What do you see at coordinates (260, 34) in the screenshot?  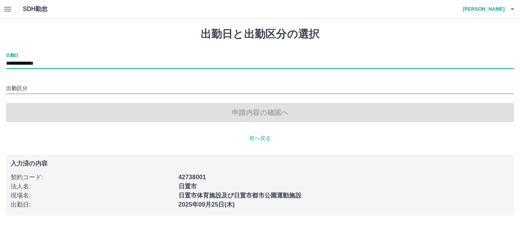 I see `h1: 出勤日と出勤区分の選択` at bounding box center [260, 34].